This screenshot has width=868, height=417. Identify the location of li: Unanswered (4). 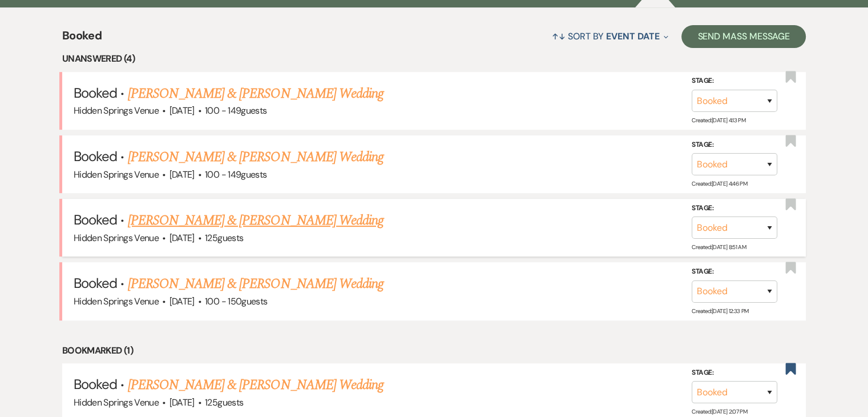
(434, 59).